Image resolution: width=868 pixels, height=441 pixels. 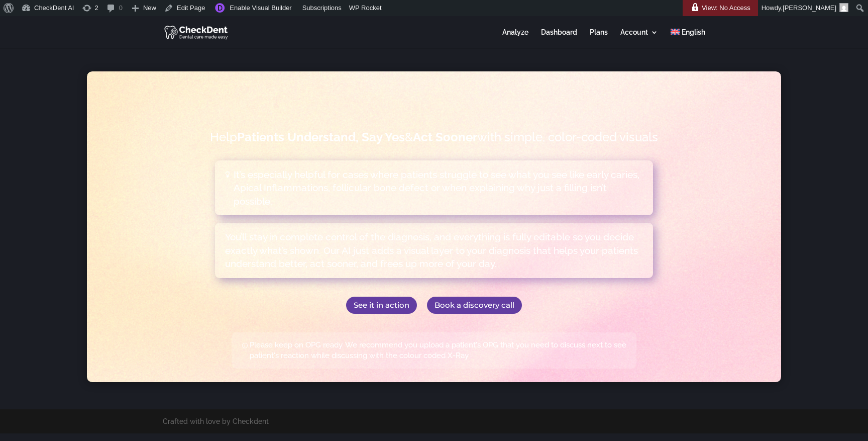 I want to click on a: Plans, so click(x=598, y=38).